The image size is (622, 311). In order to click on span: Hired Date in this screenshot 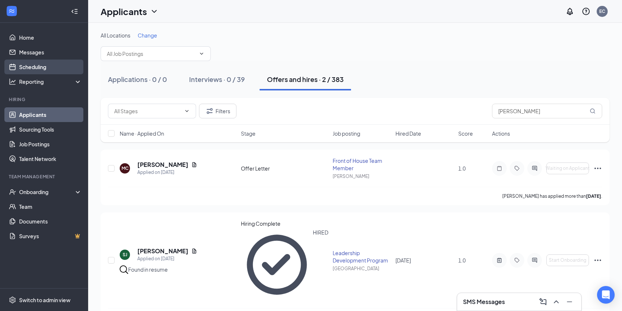, I will do `click(408, 133)`.